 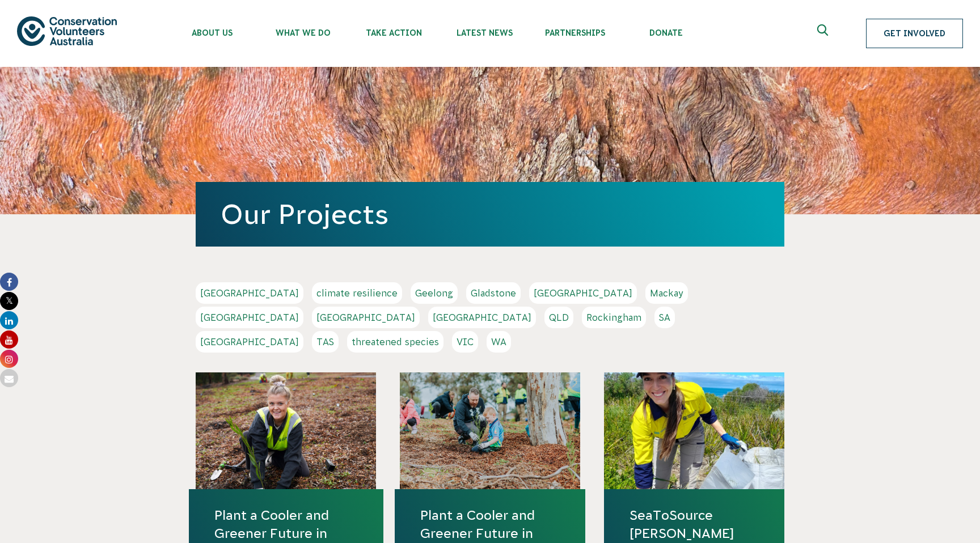 What do you see at coordinates (575, 33) in the screenshot?
I see `span: Partnerships` at bounding box center [575, 33].